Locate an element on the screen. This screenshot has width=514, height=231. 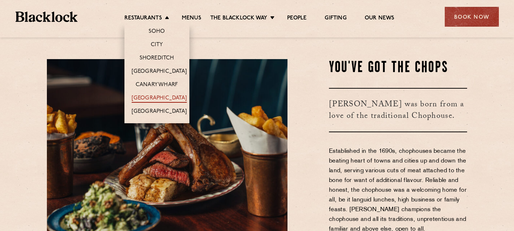
a: Gifting is located at coordinates (335, 19).